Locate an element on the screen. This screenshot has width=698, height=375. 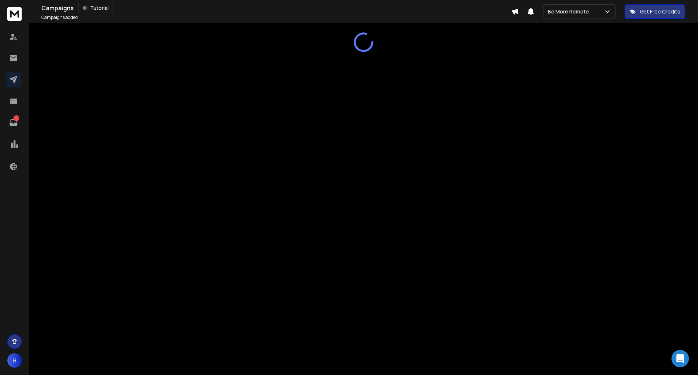
p: 1 is located at coordinates (16, 118).